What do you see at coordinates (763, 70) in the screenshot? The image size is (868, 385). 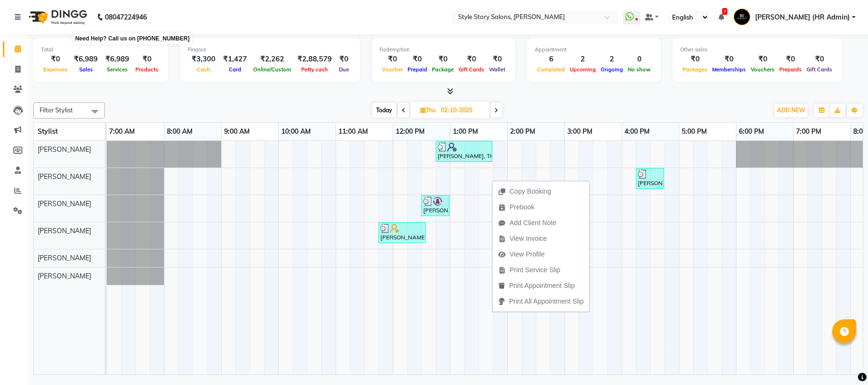 I see `span: Vouchers` at bounding box center [763, 70].